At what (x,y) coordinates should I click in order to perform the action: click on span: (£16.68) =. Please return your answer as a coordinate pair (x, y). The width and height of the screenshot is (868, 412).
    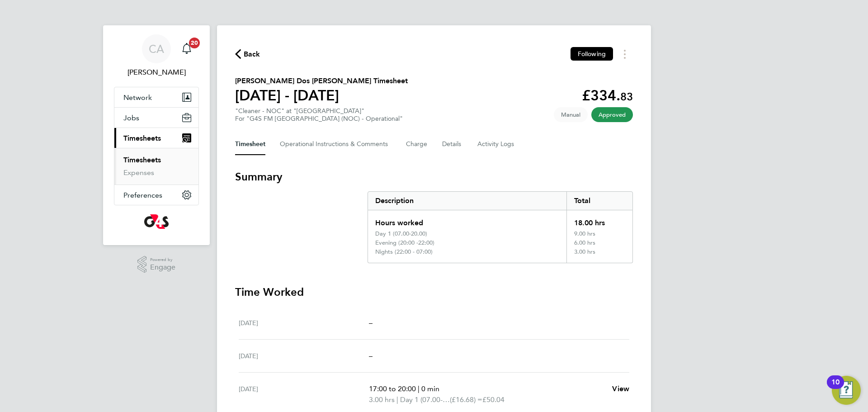
    Looking at the image, I should click on (466, 399).